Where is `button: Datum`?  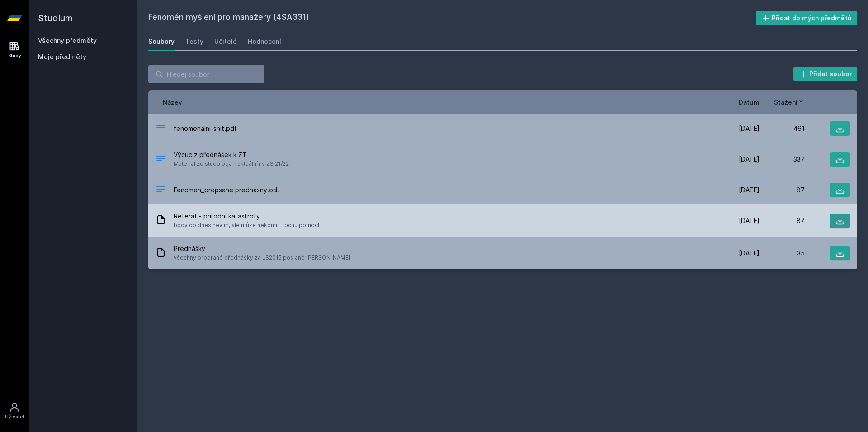 button: Datum is located at coordinates (749, 102).